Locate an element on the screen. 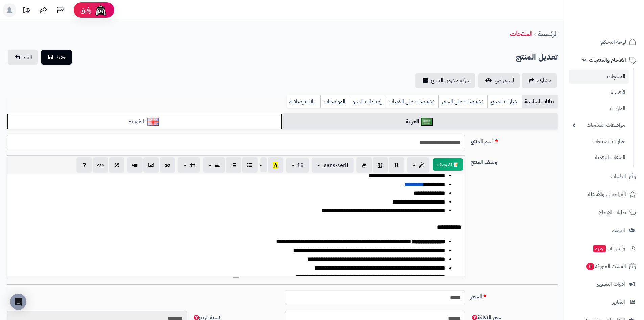 This screenshot has width=644, height=320. button: 18 is located at coordinates (297, 165).